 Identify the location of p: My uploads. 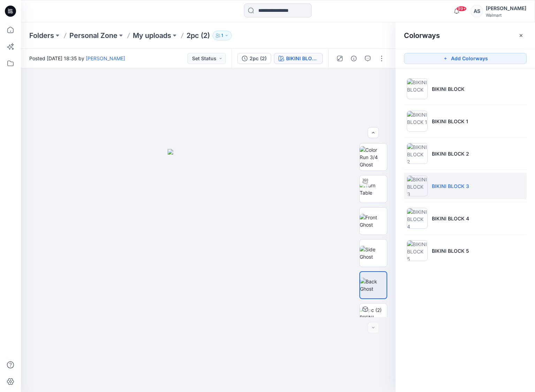
(152, 35).